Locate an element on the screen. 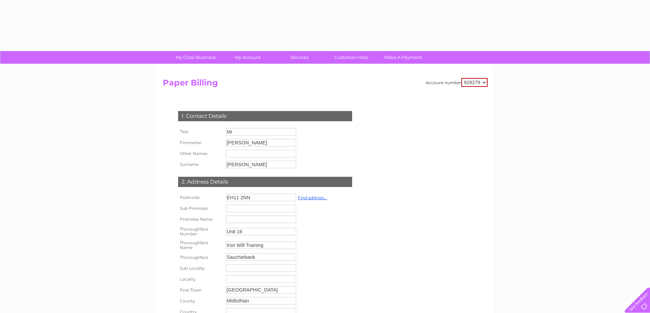 The width and height of the screenshot is (650, 313). th: Other Names is located at coordinates (200, 154).